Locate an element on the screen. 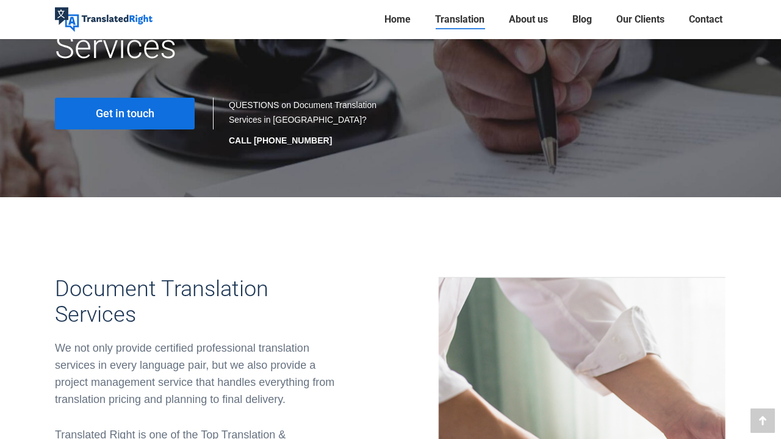 This screenshot has height=439, width=781. span: Contact is located at coordinates (706, 20).